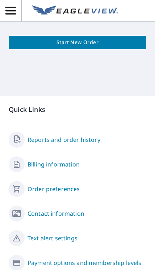 This screenshot has width=155, height=270. Describe the element at coordinates (77, 42) in the screenshot. I see `a: Start New Order` at that location.